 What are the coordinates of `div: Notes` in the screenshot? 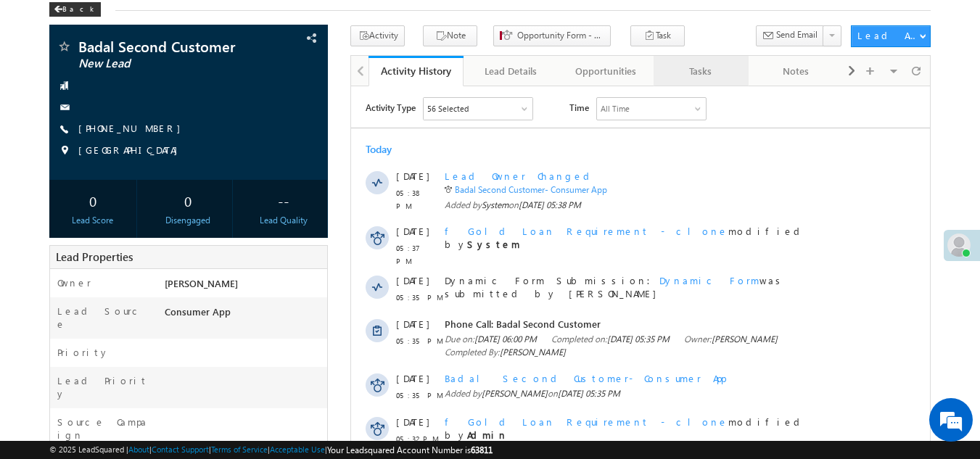 It's located at (795, 71).